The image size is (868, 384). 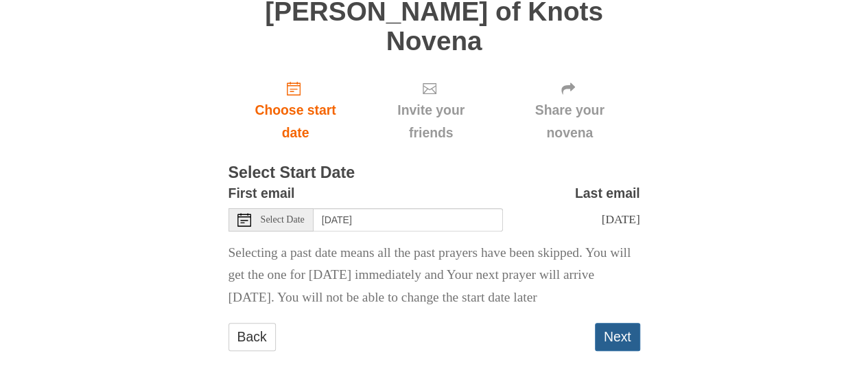 What do you see at coordinates (430, 122) in the screenshot?
I see `span: Invite your friends` at bounding box center [430, 122].